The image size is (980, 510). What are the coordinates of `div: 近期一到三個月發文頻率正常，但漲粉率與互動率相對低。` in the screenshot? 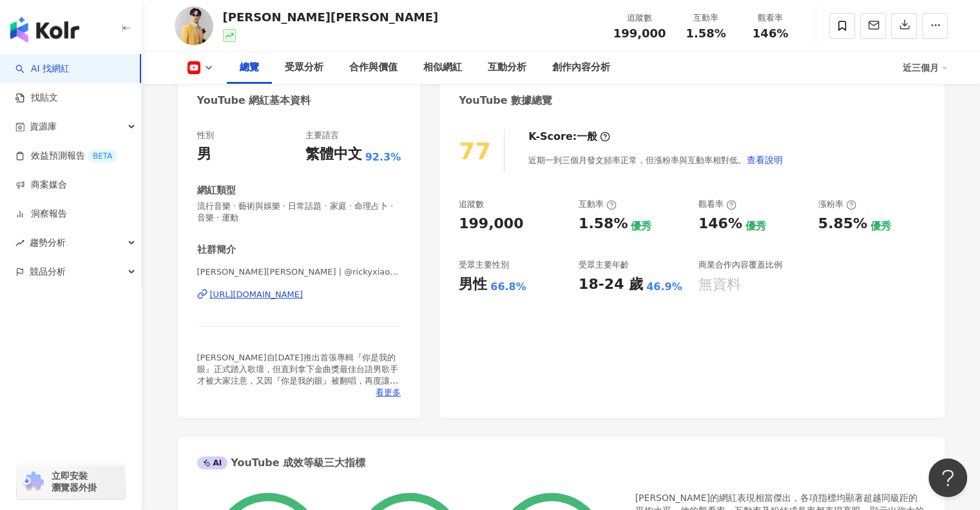 It's located at (657, 160).